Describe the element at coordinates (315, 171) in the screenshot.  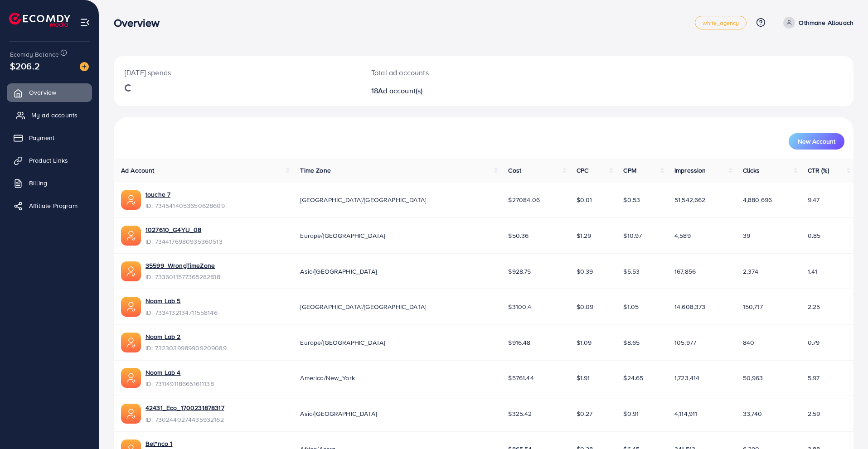
I see `span: Time Zone` at that location.